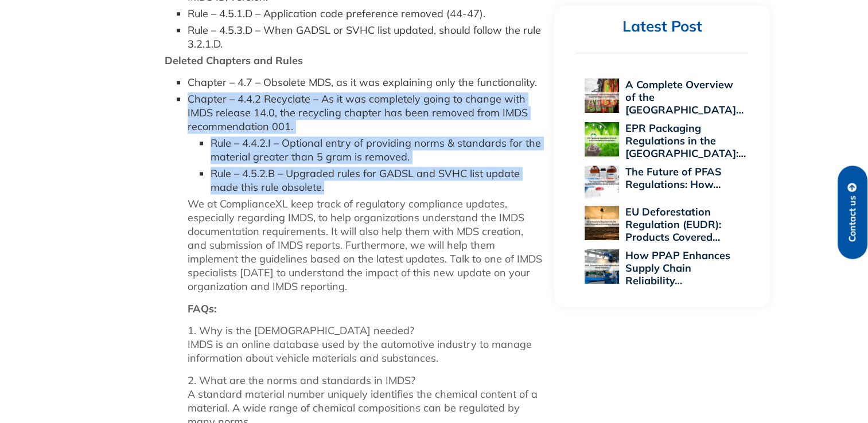  What do you see at coordinates (377, 151) in the screenshot?
I see `li: Rule – 4.4.2.I – Optional entry of providing norms & standards for the material greater than 5 gr...` at bounding box center [377, 151].